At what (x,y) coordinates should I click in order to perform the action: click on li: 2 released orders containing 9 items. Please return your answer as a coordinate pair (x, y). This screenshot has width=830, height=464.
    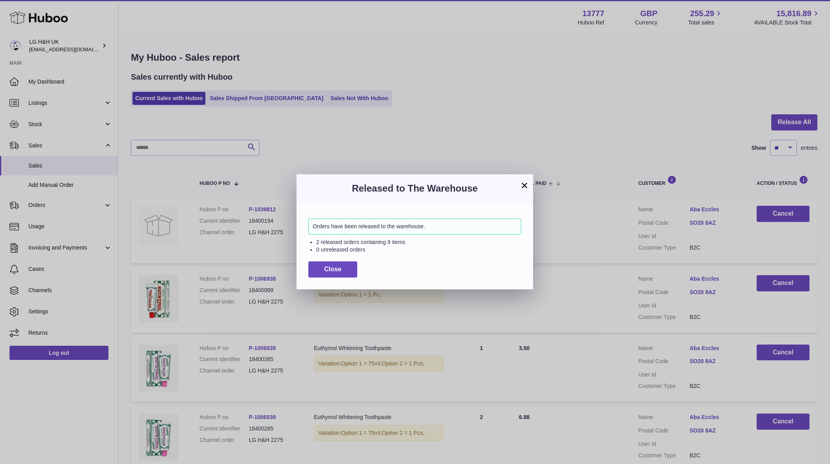
    Looking at the image, I should click on (419, 242).